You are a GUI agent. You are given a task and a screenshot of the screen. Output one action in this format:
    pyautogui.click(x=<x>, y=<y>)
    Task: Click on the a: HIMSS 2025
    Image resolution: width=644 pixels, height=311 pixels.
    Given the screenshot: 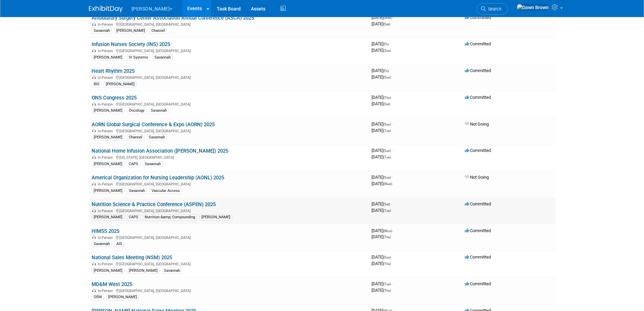 What is the action you would take?
    pyautogui.click(x=106, y=231)
    